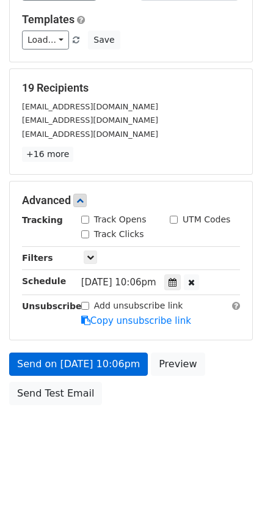  What do you see at coordinates (131, 88) in the screenshot?
I see `h5: 19 Recipients` at bounding box center [131, 88].